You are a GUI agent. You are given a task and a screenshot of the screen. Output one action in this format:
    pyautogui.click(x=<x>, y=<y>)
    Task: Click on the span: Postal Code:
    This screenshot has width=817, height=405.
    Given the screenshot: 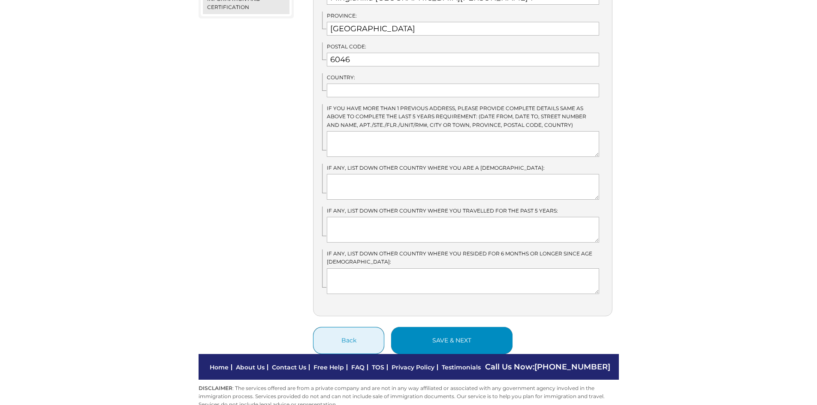 What is the action you would take?
    pyautogui.click(x=347, y=46)
    